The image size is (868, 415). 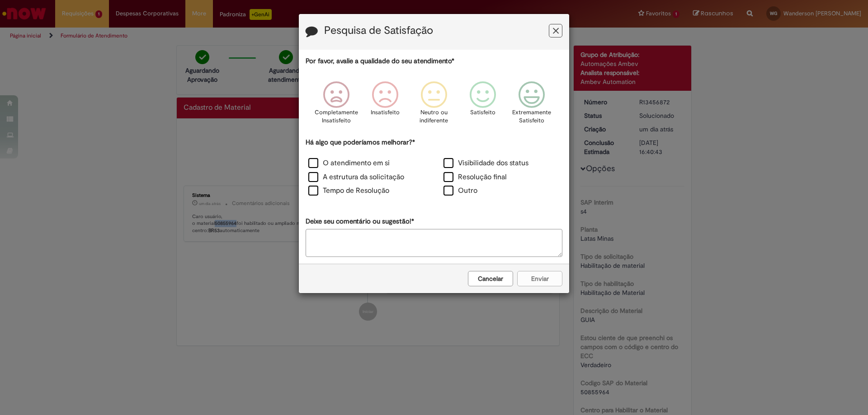 I want to click on label: O atendimento em si, so click(x=349, y=163).